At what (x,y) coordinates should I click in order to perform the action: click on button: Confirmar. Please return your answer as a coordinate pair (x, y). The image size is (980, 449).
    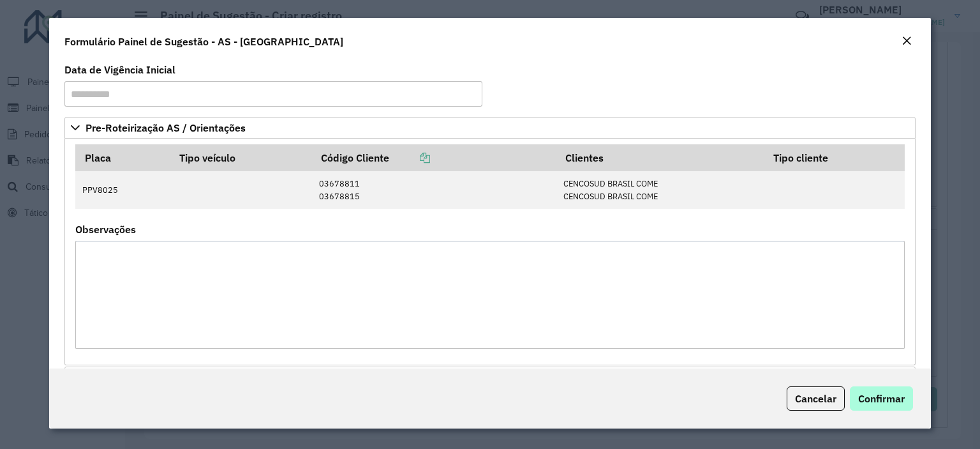
    Looking at the image, I should click on (881, 399).